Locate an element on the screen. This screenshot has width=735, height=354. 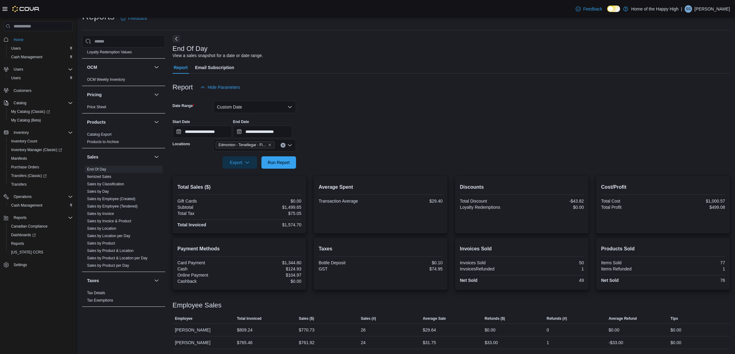
div: GST is located at coordinates (349, 269).